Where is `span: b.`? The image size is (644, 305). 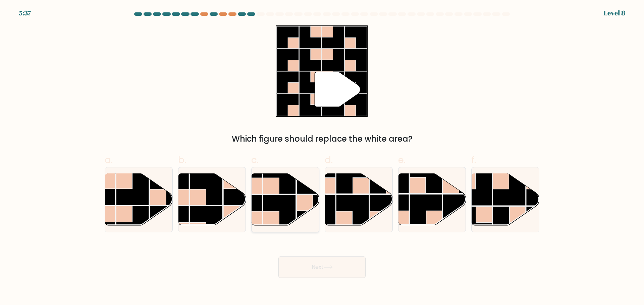
span: b. is located at coordinates (182, 160).